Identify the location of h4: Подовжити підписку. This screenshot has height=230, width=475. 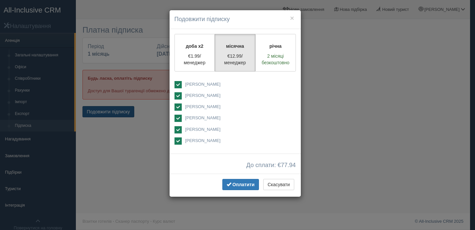
(235, 19).